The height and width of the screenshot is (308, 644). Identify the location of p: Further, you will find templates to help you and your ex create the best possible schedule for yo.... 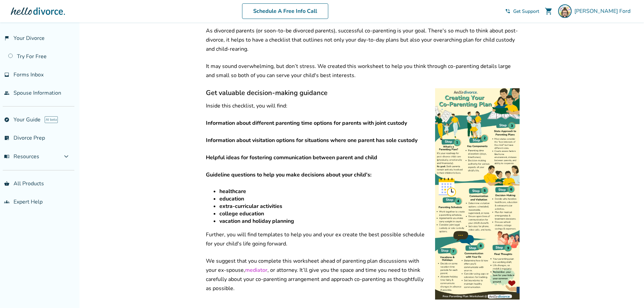
(363, 239).